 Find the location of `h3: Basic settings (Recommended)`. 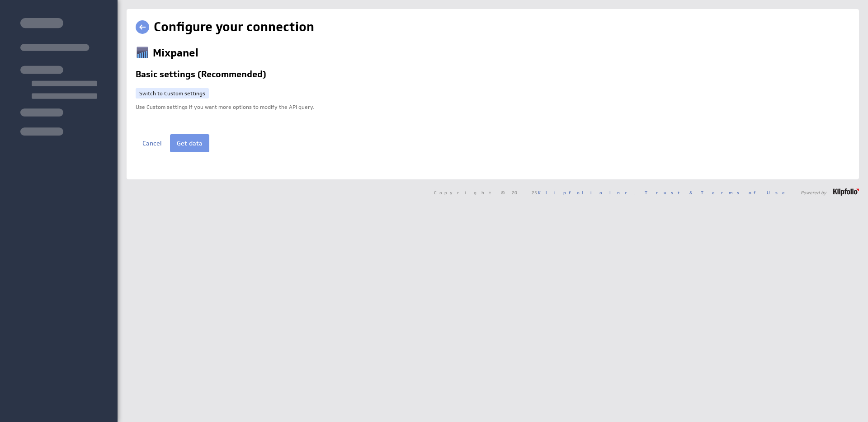

h3: Basic settings (Recommended) is located at coordinates (492, 79).